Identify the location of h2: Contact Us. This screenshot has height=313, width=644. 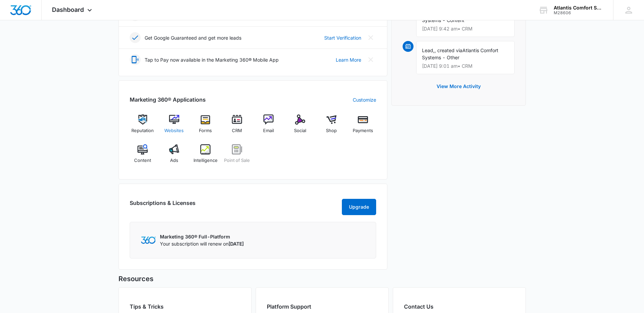
(459, 307).